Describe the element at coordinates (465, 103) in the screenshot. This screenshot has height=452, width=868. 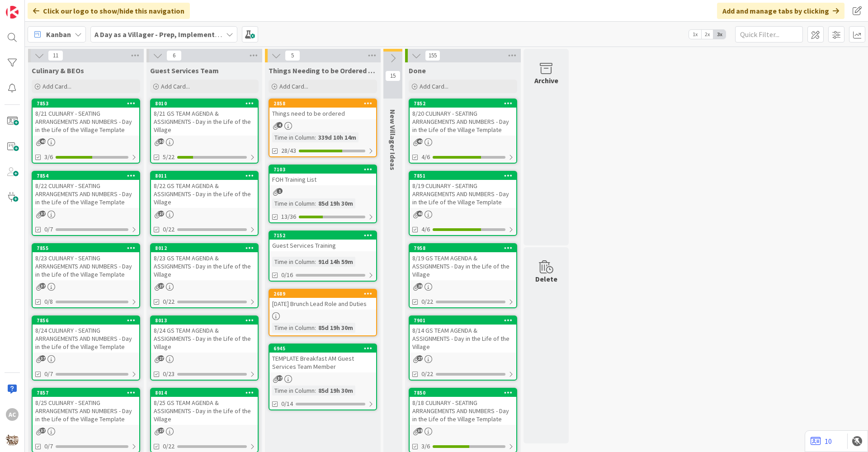
I see `div: 7852` at that location.